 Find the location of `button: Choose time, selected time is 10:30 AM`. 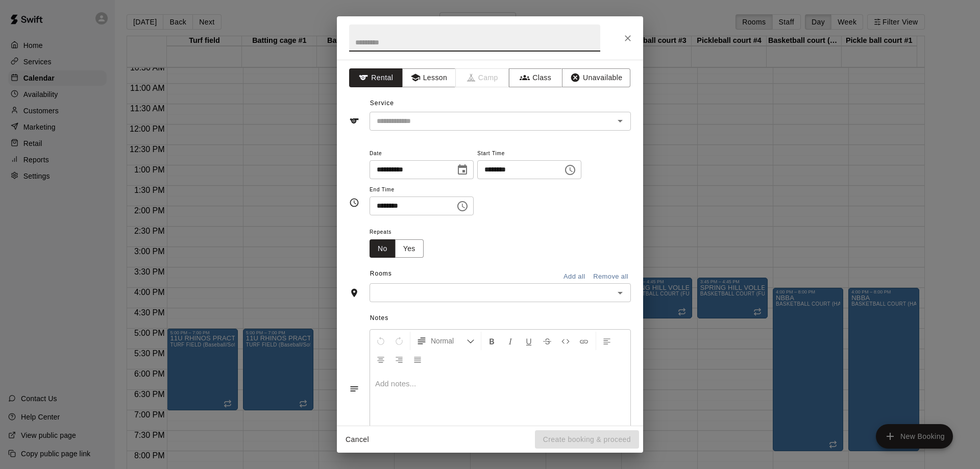

button: Choose time, selected time is 10:30 AM is located at coordinates (462, 206).